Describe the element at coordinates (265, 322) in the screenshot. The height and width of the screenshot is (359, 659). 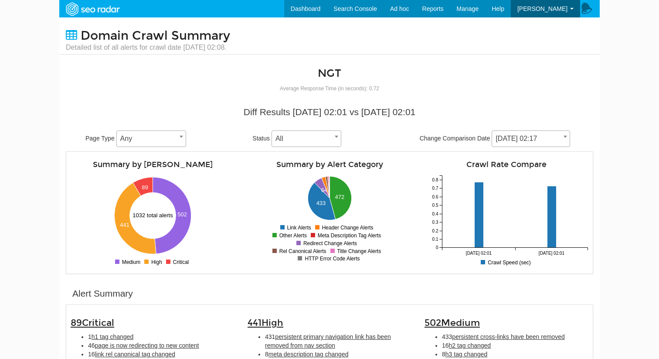
I see `span: 441` at that location.